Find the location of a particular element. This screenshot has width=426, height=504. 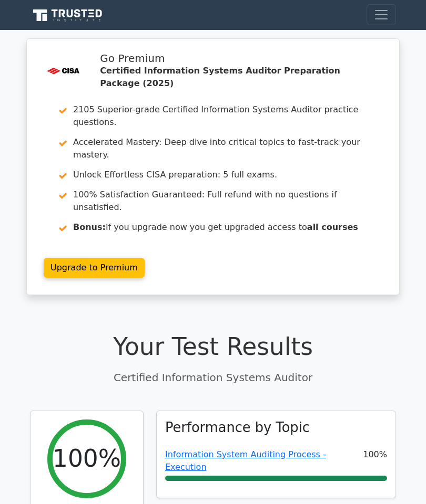

h1: Your Test Results is located at coordinates (213, 347).